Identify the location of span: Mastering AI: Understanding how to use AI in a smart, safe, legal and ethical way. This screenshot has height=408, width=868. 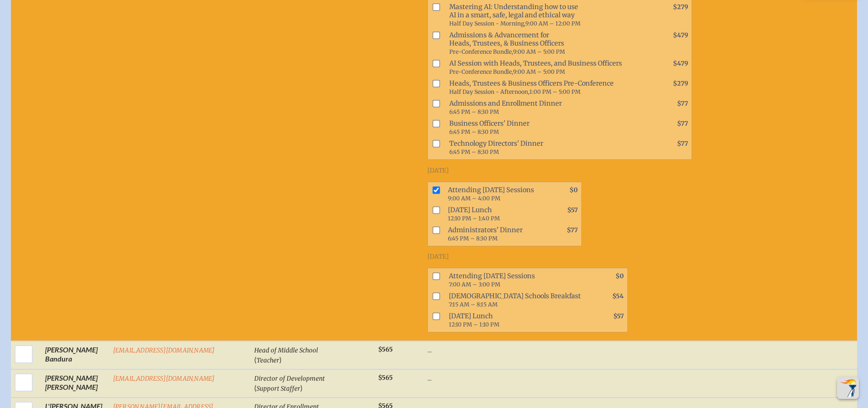
(548, 15).